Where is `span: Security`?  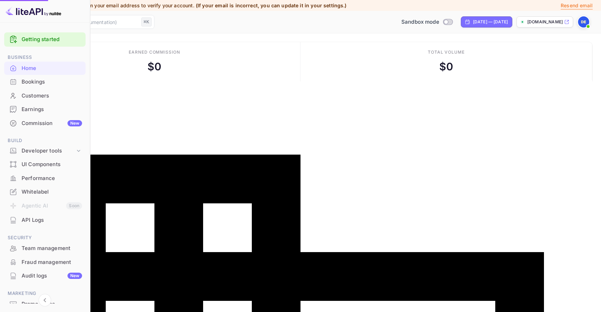 span: Security is located at coordinates (45, 237).